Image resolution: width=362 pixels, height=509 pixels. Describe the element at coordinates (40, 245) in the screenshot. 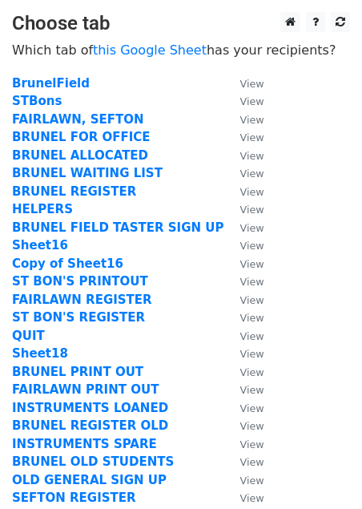

I see `strong: Sheet16` at that location.